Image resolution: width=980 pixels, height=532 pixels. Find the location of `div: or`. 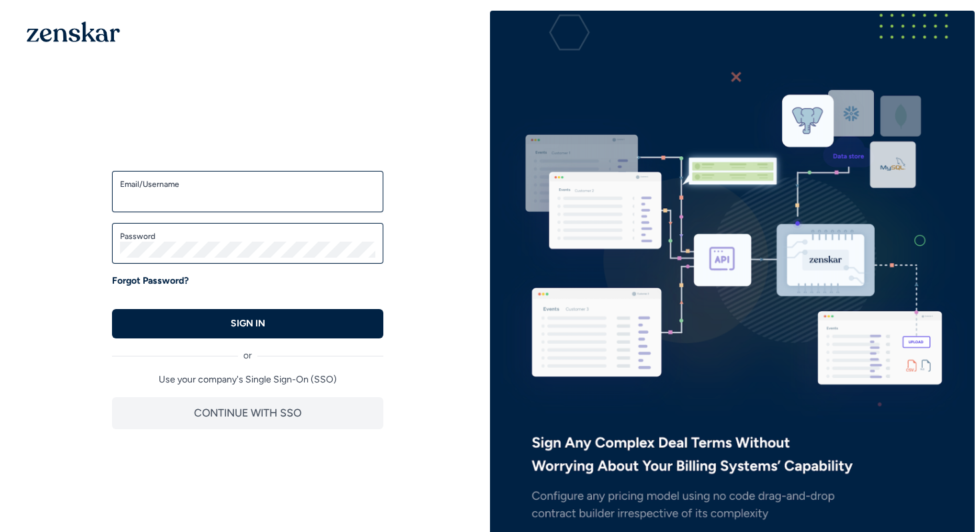

div: or is located at coordinates (247, 350).